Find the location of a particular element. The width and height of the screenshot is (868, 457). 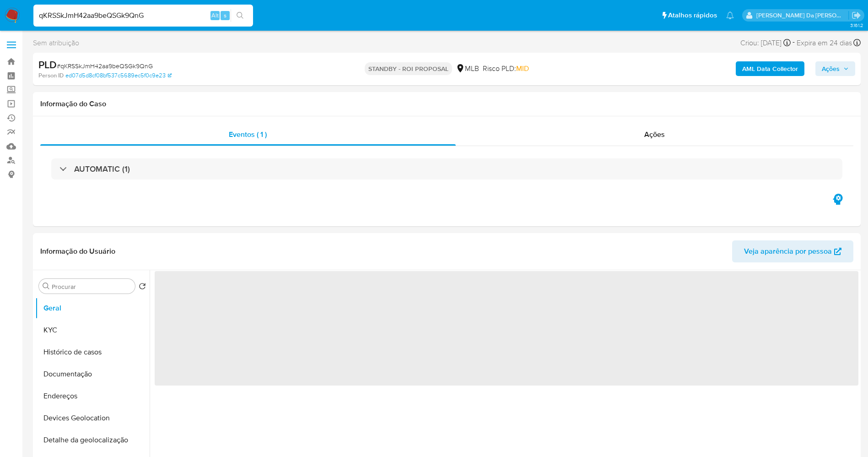

p: STANDBY - ROI PROPOSAL is located at coordinates (408, 69).